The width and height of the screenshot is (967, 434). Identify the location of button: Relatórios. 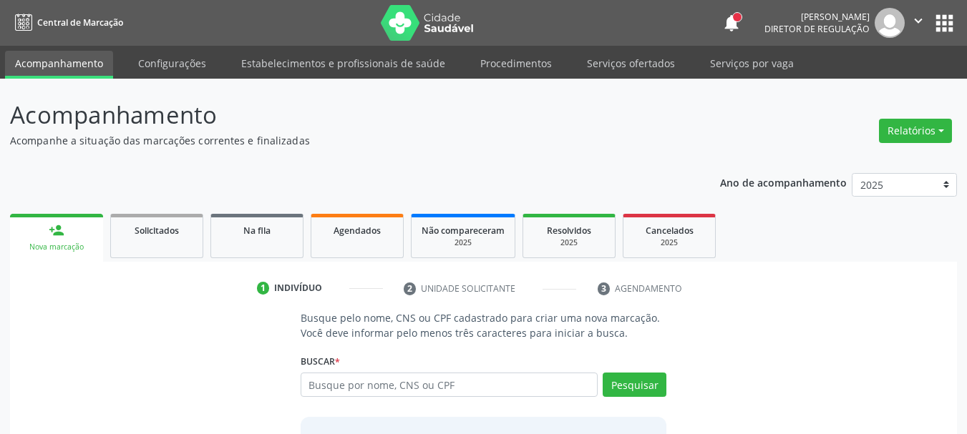
(915, 131).